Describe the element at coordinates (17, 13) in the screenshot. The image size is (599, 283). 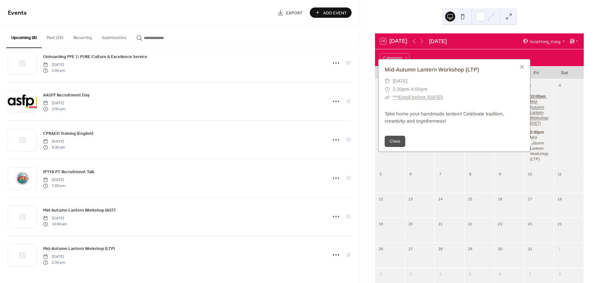
I see `span: Events` at that location.